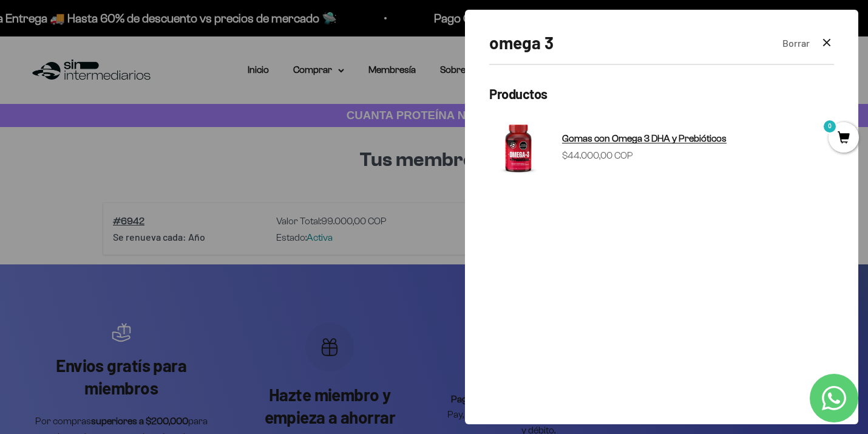  Describe the element at coordinates (830, 127) in the screenshot. I see `mark: 0` at that location.